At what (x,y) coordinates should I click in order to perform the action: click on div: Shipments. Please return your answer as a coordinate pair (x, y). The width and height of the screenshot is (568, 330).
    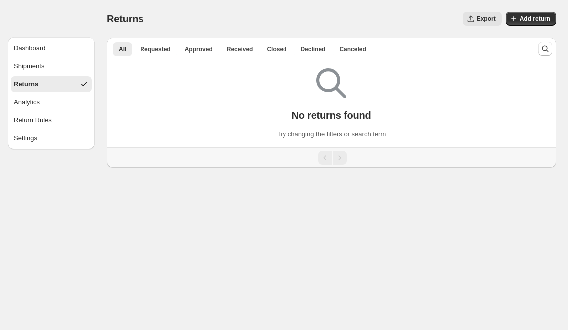
    Looking at the image, I should click on (29, 66).